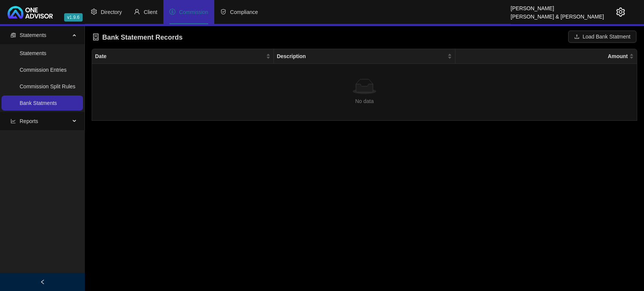 The image size is (644, 291). What do you see at coordinates (33, 53) in the screenshot?
I see `a: Statements` at bounding box center [33, 53].